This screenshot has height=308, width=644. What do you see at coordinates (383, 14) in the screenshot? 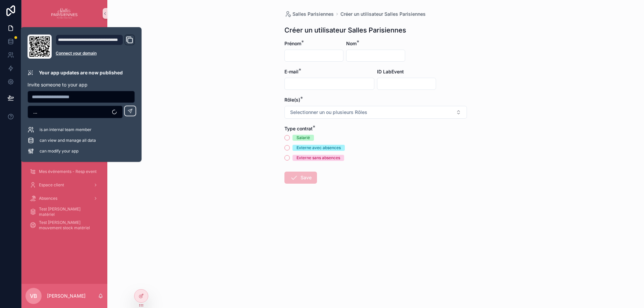
I see `span: Créer un utilisateur Salles Parisiennes` at bounding box center [383, 14].